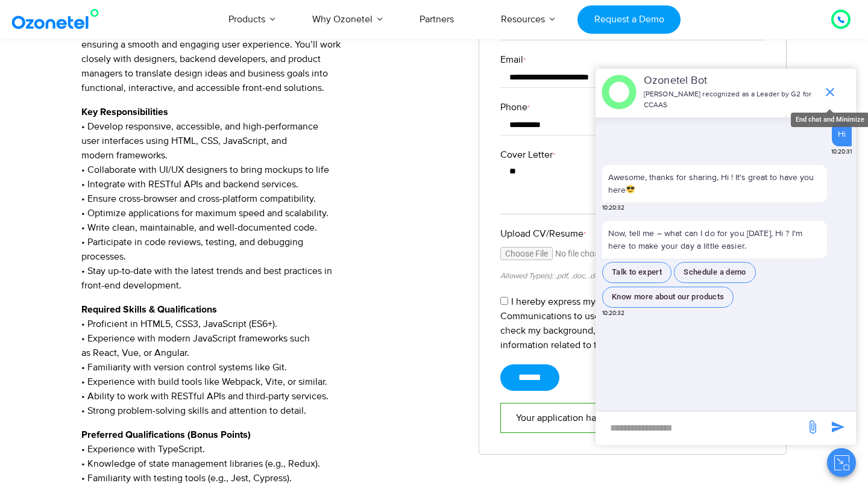 The image size is (868, 489). What do you see at coordinates (629, 19) in the screenshot?
I see `a: Request a Demo` at bounding box center [629, 19].